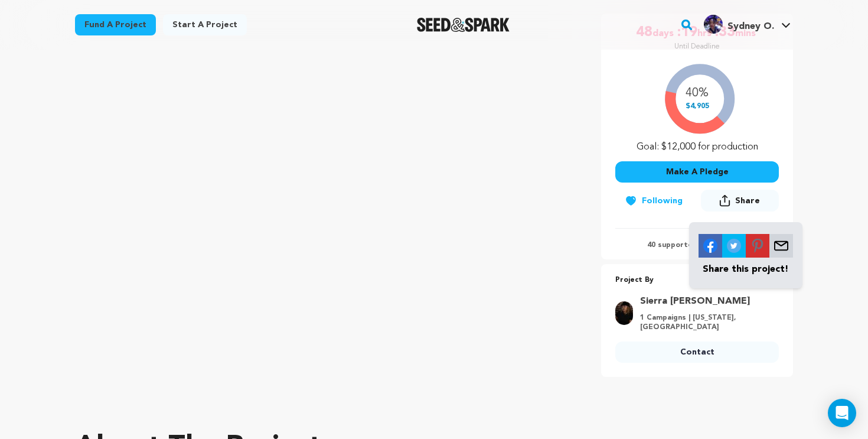  What do you see at coordinates (710, 246) in the screenshot?
I see `img: Seed&Spark Facebook Icon` at bounding box center [710, 246].